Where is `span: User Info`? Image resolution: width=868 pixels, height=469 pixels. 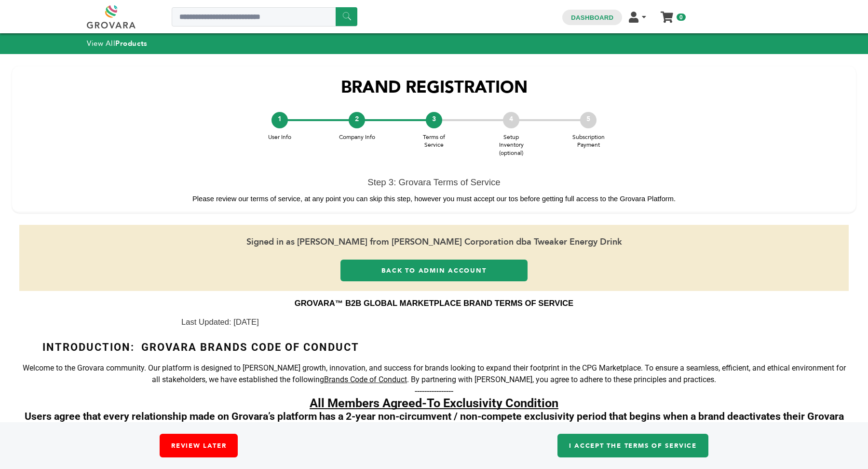
span: User Info is located at coordinates (280, 137).